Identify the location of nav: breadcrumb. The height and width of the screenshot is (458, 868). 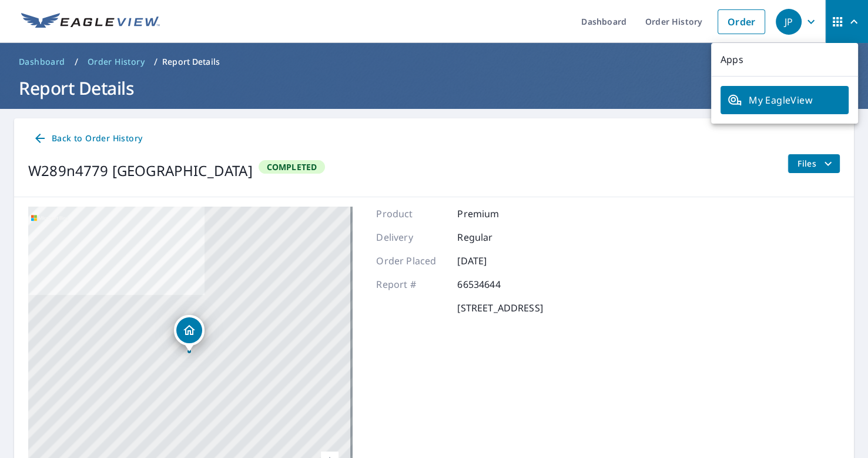
(434, 62).